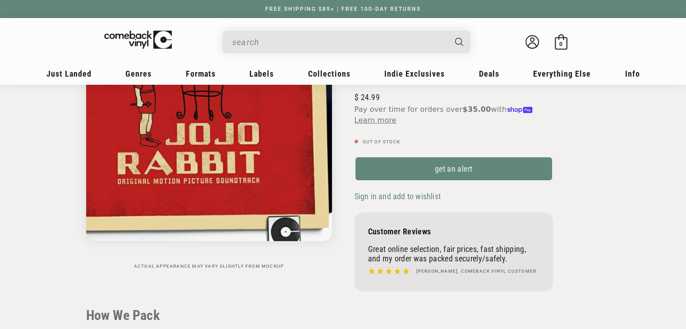 Image resolution: width=686 pixels, height=329 pixels. What do you see at coordinates (69, 74) in the screenshot?
I see `span: Just Landed` at bounding box center [69, 74].